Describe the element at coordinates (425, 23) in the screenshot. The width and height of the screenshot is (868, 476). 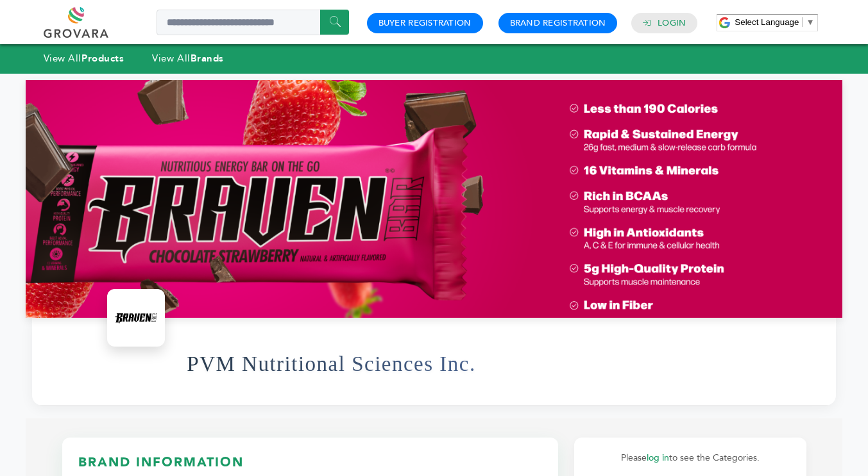
I see `a: Buyer Registration` at that location.